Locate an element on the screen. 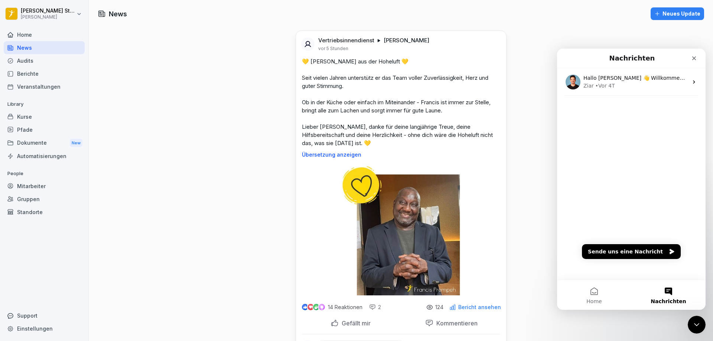 Image resolution: width=713 pixels, height=341 pixels. a: Kurse is located at coordinates (44, 117).